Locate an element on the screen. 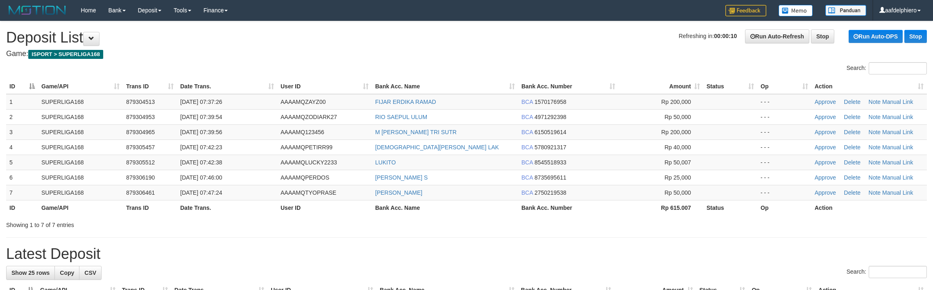 The image size is (933, 290). span: ISPORT > SUPERLIGA168 is located at coordinates (65, 54).